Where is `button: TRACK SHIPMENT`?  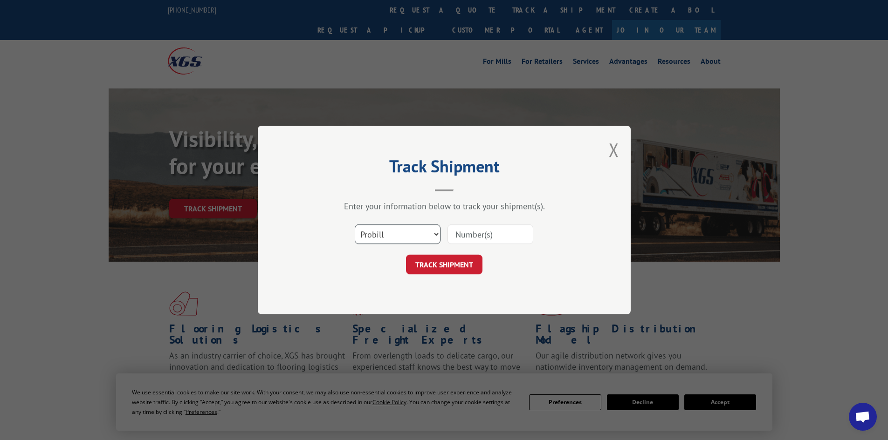
button: TRACK SHIPMENT is located at coordinates (444, 265).